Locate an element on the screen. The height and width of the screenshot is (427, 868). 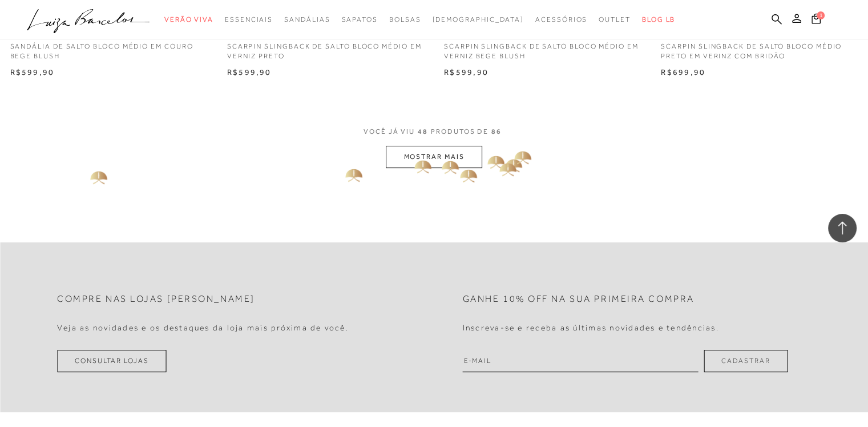
p: SCARPIN SLINGBACK DE SALTO BLOCO MÉDIO EM VERNIZ BEGE BLUSH is located at coordinates (542, 48).